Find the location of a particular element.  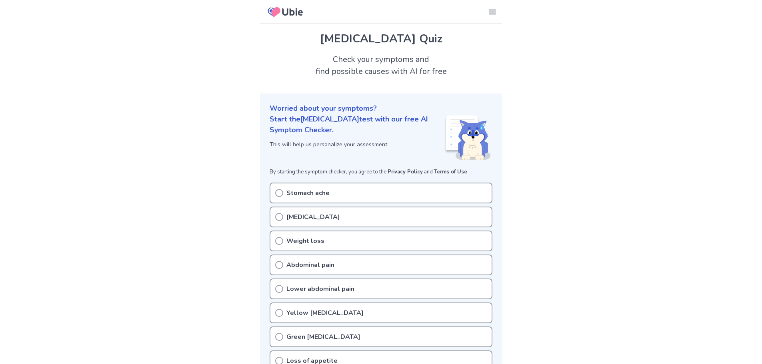

img: Shiba is located at coordinates (467, 138).